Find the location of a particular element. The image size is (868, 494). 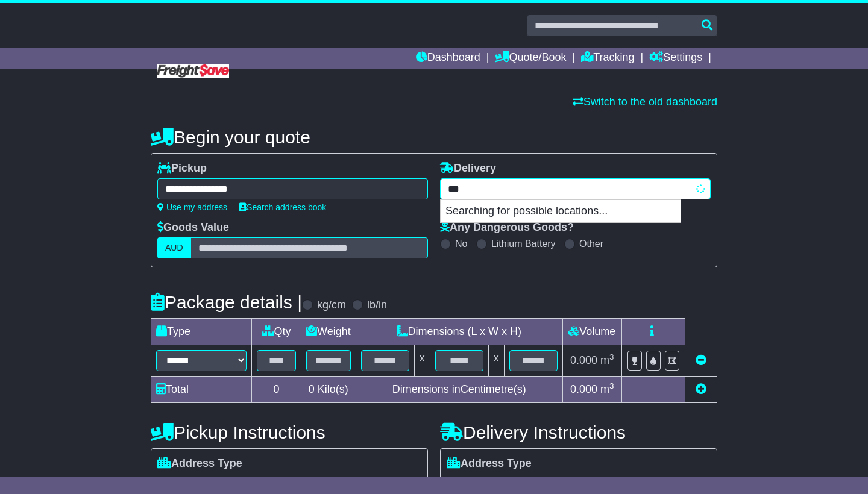

label: Pickup is located at coordinates (182, 168).